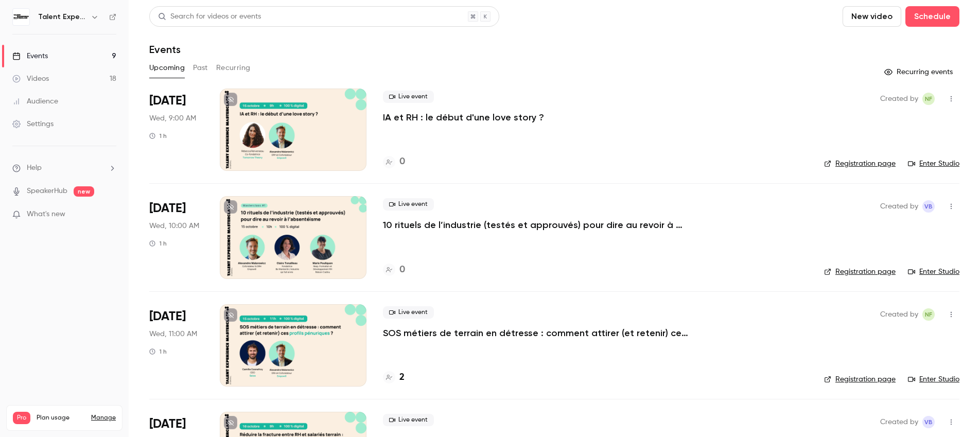  What do you see at coordinates (464, 117) in the screenshot?
I see `a: IA et RH : le début d'une love story ?` at bounding box center [464, 117].